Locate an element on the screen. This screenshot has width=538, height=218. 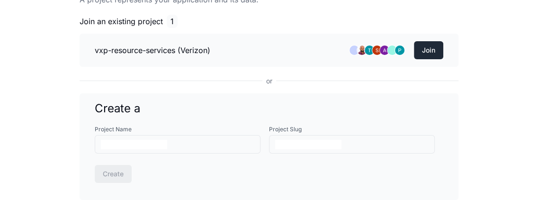
h1: Create a is located at coordinates (269, 108).